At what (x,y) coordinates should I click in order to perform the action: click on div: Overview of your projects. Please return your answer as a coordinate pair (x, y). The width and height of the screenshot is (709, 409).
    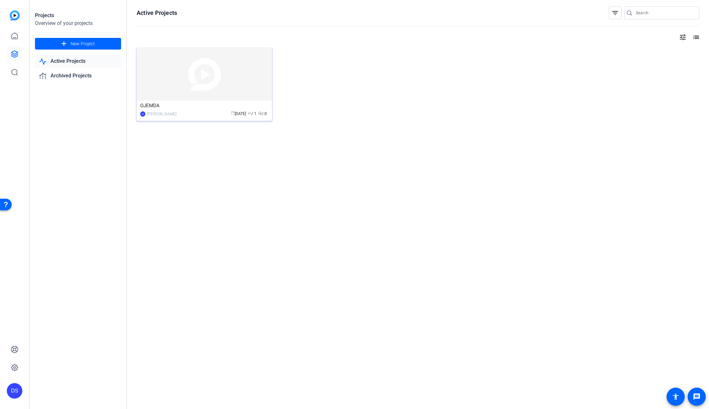
    Looking at the image, I should click on (78, 23).